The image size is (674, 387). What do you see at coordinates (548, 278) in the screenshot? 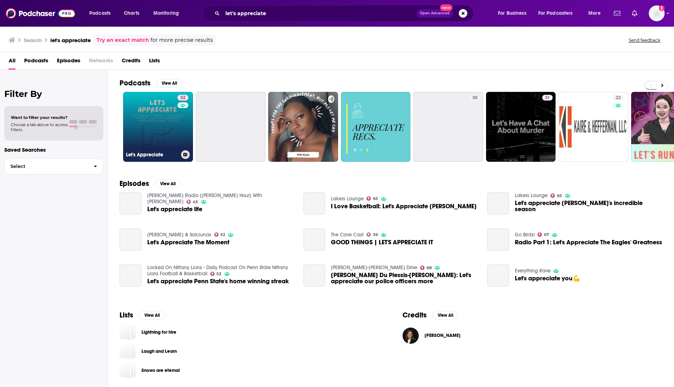
I see `span: Let's appreciate you💪` at bounding box center [548, 278].